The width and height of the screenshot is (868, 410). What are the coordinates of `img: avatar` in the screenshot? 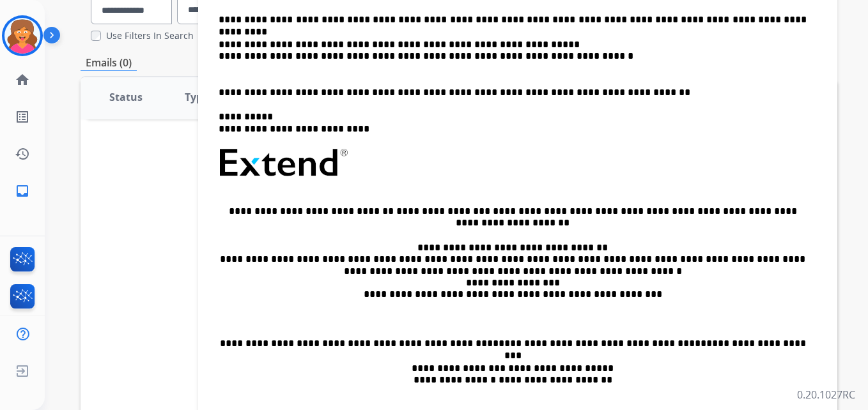 It's located at (23, 36).